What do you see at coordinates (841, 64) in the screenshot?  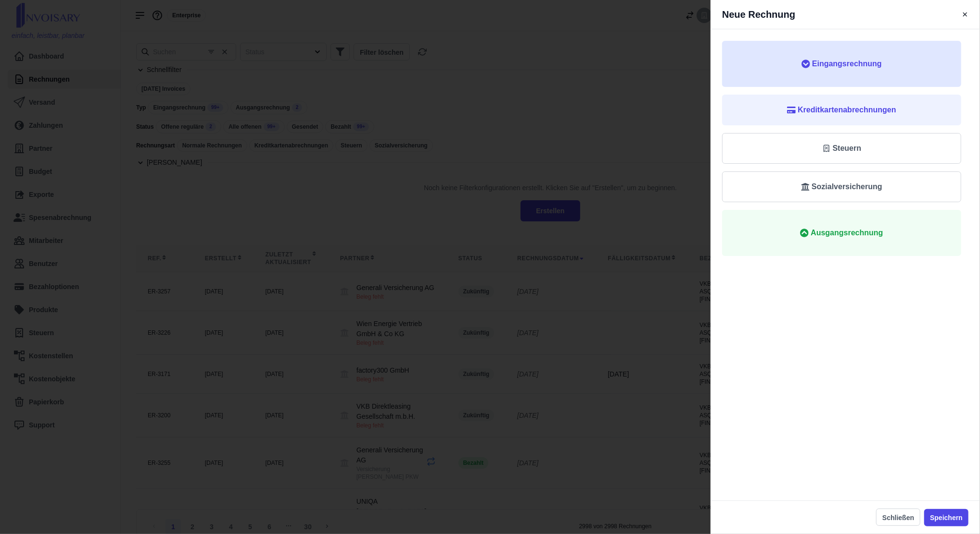 I see `button: Eingangsrechnung` at bounding box center [841, 64].